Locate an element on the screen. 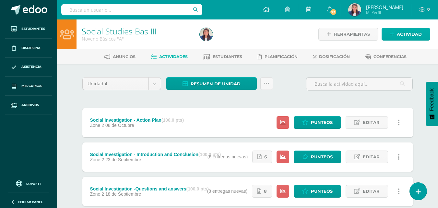  span: Soporte is located at coordinates (34, 183).